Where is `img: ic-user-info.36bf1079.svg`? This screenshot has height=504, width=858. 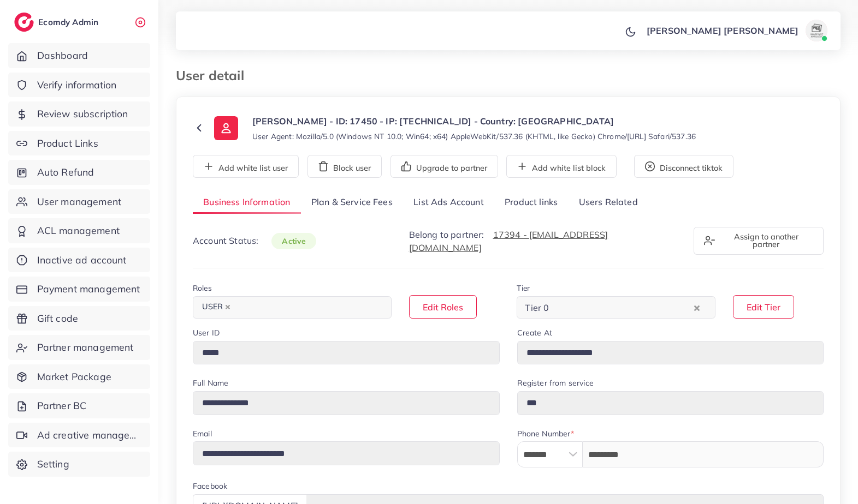 img: ic-user-info.36bf1079.svg is located at coordinates (226, 128).